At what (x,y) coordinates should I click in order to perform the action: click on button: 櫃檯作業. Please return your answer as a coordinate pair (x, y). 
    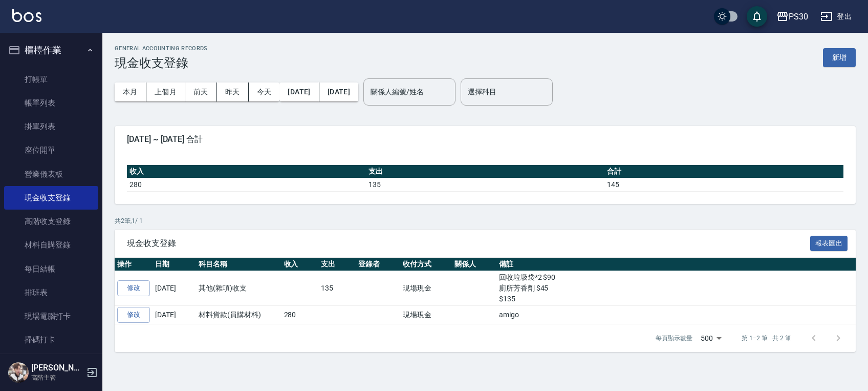
    Looking at the image, I should click on (51, 50).